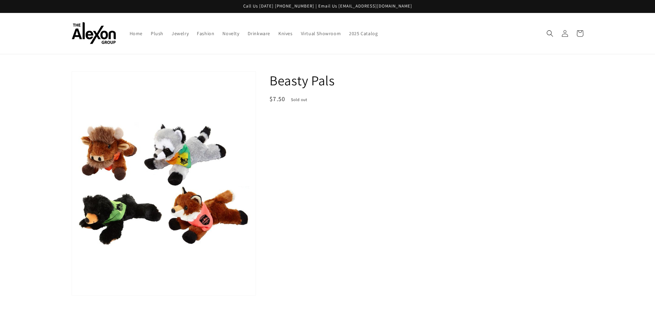 Image resolution: width=655 pixels, height=311 pixels. I want to click on span: Plush, so click(157, 33).